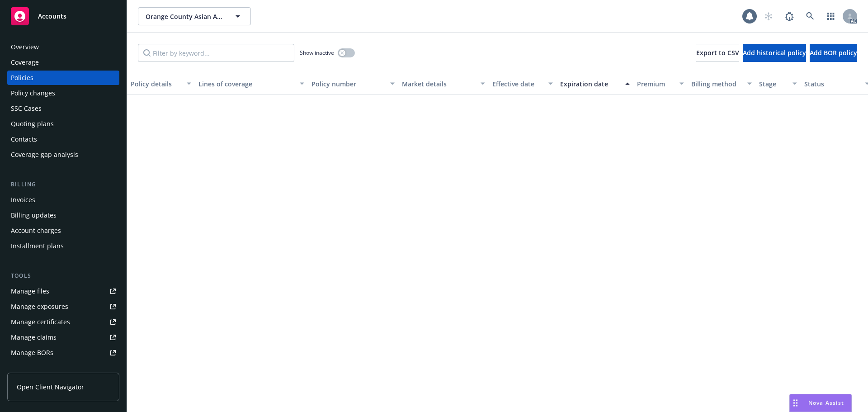 The height and width of the screenshot is (412, 868). I want to click on a: Overview, so click(63, 47).